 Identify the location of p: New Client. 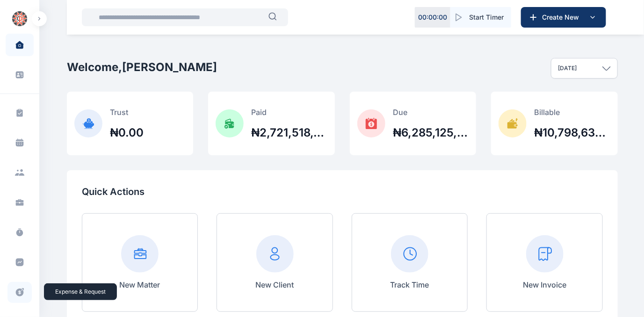
(275, 285).